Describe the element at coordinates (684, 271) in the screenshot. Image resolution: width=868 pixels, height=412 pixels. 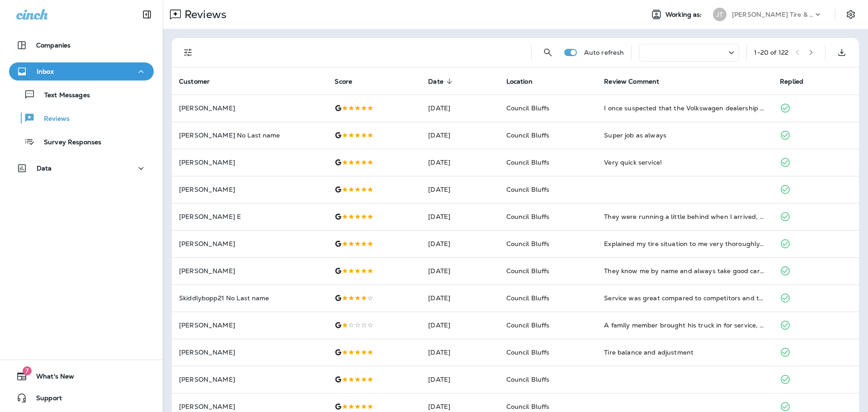
I see `div: They know me by name and always take good care of me!` at that location.